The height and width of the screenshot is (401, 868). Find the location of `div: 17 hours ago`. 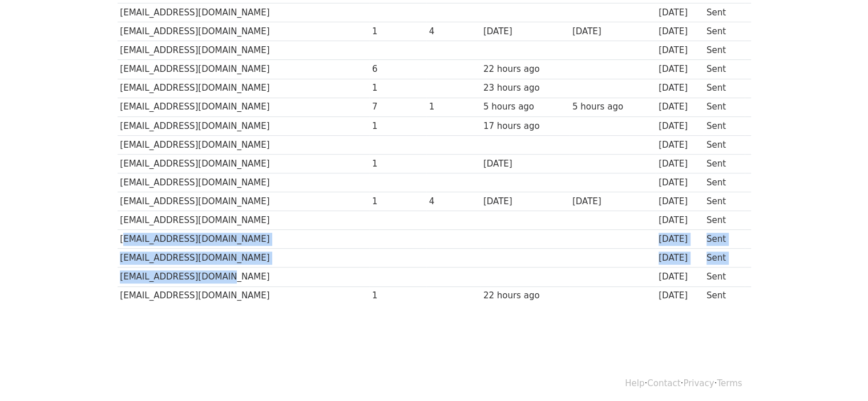

div: 17 hours ago is located at coordinates (525, 126).